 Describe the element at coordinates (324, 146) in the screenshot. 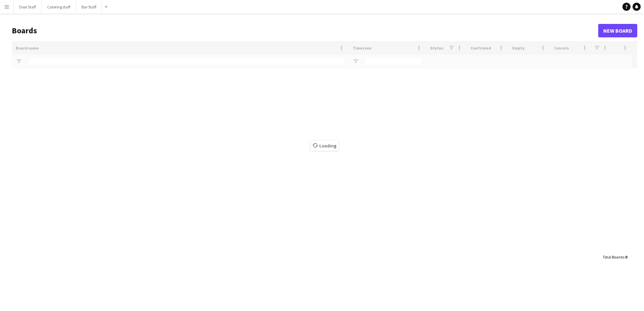

I see `span: Loading` at that location.